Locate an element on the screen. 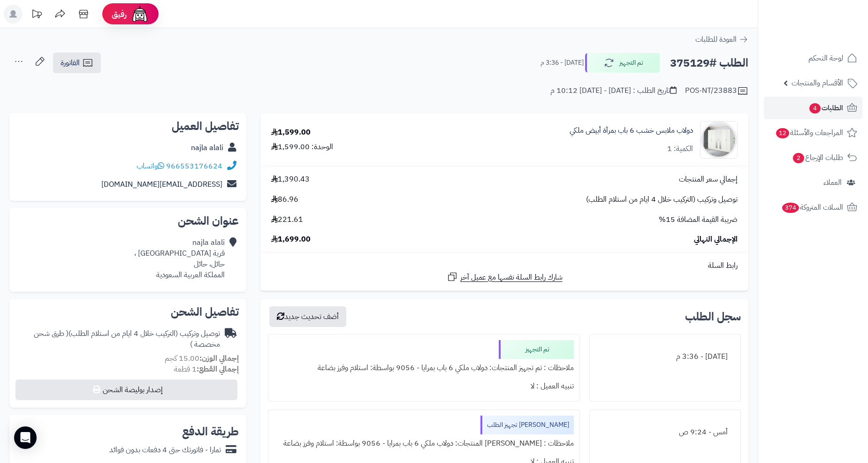 The width and height of the screenshot is (868, 463). button: تم التجهيز is located at coordinates (623, 63).